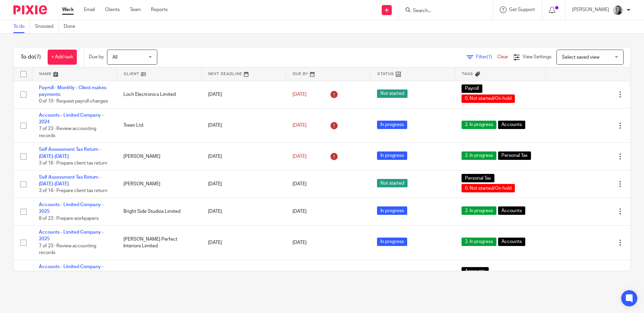 The width and height of the screenshot is (644, 313). I want to click on span: Get Support, so click(522, 10).